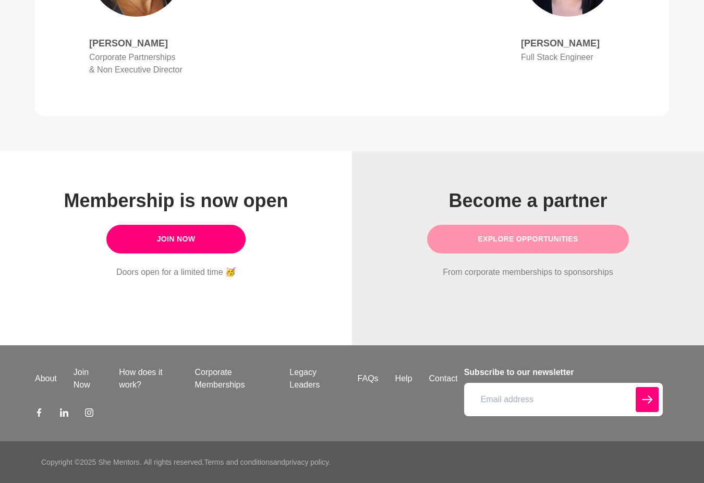 The width and height of the screenshot is (704, 483). Describe the element at coordinates (46, 378) in the screenshot. I see `a: About` at that location.